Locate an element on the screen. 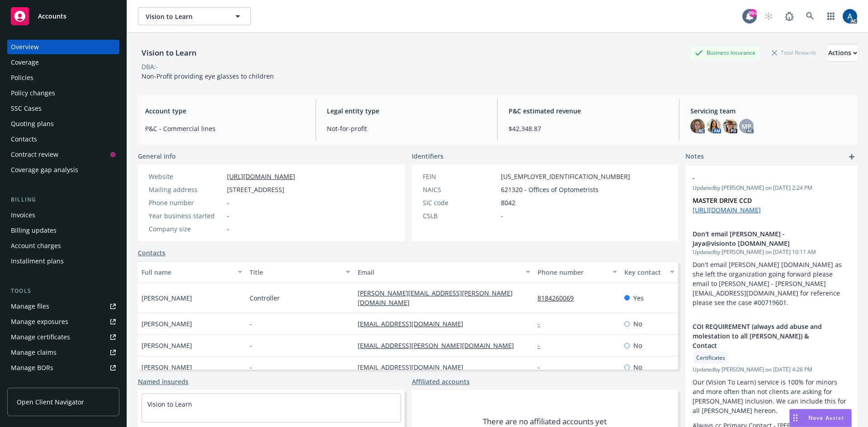 This screenshot has width=868, height=427. span: No is located at coordinates (638, 345).